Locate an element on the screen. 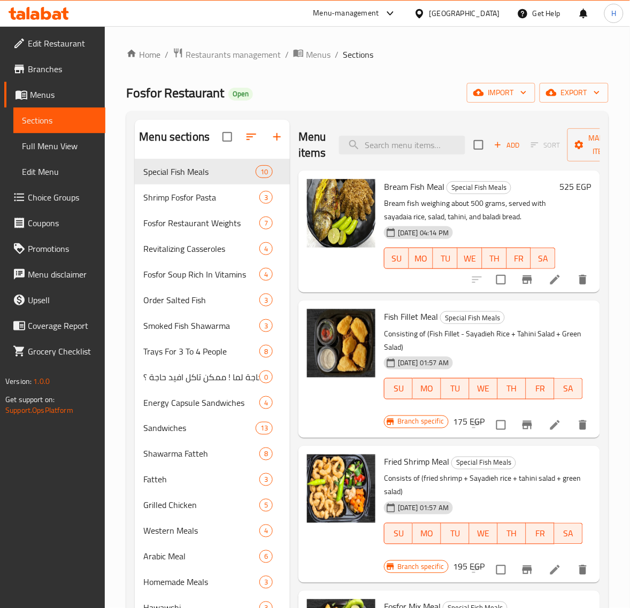  span: Sections is located at coordinates (358, 55).